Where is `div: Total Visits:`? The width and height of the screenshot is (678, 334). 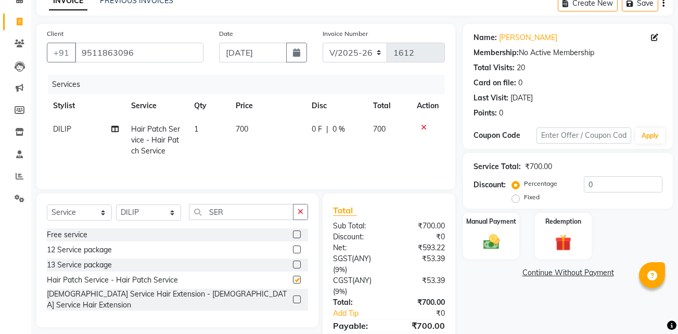 div: Total Visits: is located at coordinates (494, 68).